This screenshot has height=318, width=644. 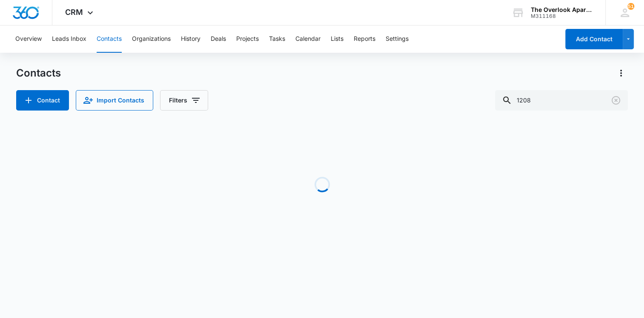 What do you see at coordinates (277, 39) in the screenshot?
I see `button: Tasks` at bounding box center [277, 39].